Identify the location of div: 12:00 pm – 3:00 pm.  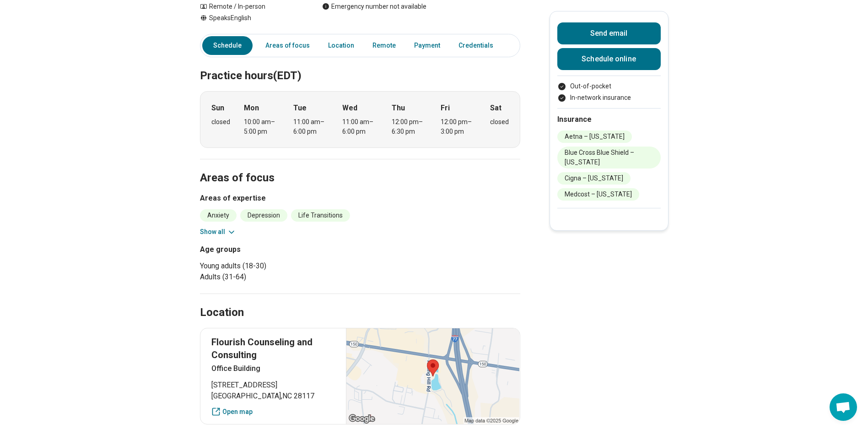
(458, 127).